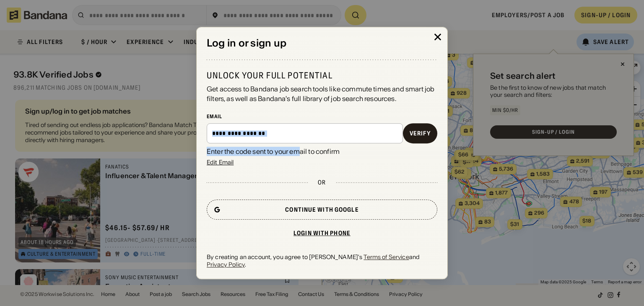  I want to click on div: Unlock your full potential, so click(322, 76).